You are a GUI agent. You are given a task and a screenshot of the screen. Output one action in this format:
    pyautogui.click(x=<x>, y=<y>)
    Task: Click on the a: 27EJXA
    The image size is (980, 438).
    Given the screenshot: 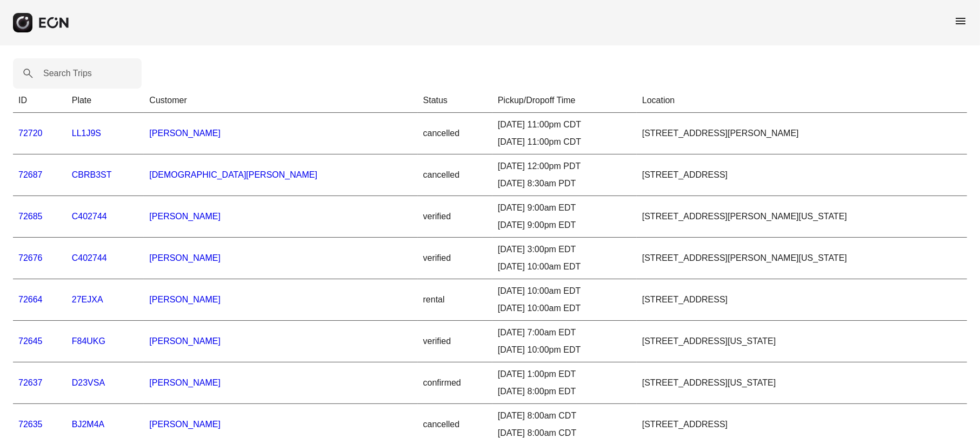 What is the action you would take?
    pyautogui.click(x=88, y=299)
    